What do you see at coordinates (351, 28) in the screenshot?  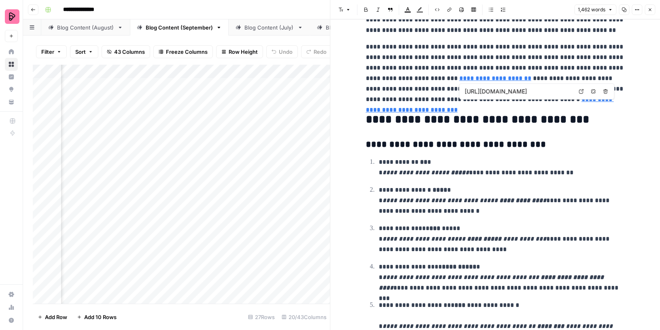 I see `div: Blog Content (April)` at bounding box center [351, 28].